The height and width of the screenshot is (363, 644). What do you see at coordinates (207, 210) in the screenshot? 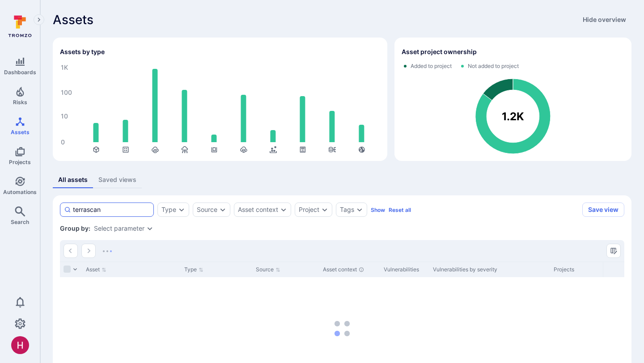
I see `button: Source` at bounding box center [207, 210].